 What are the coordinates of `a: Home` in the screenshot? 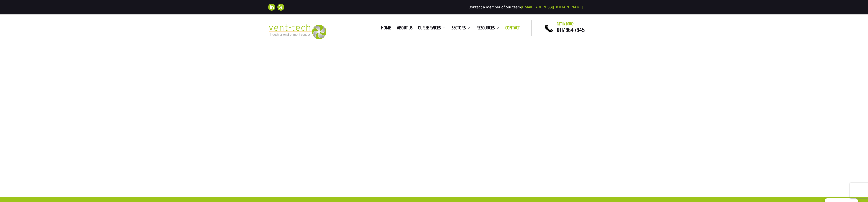 It's located at (386, 29).